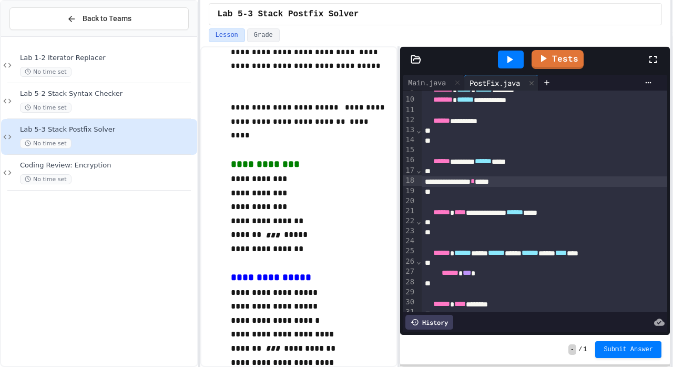 Image resolution: width=673 pixels, height=367 pixels. I want to click on span: Lab 5-2 Stack Syntax Checker, so click(107, 94).